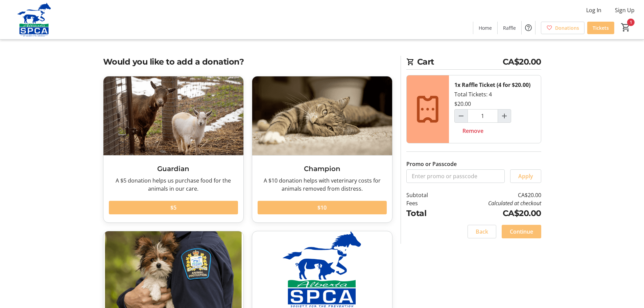 The width and height of the screenshot is (644, 308). I want to click on td: Calculated at checkout, so click(492, 203).